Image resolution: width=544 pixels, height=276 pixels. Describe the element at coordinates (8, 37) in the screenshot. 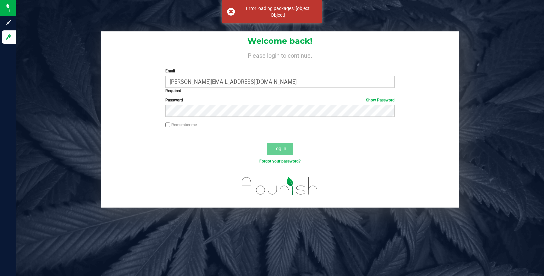

I see `inline-svg: Log in` at that location.